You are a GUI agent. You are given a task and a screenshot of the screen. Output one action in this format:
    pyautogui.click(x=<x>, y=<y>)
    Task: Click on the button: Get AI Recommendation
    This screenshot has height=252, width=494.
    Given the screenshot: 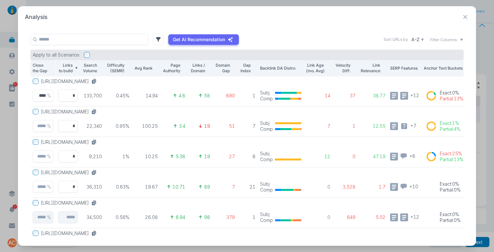 What is the action you would take?
    pyautogui.click(x=203, y=40)
    